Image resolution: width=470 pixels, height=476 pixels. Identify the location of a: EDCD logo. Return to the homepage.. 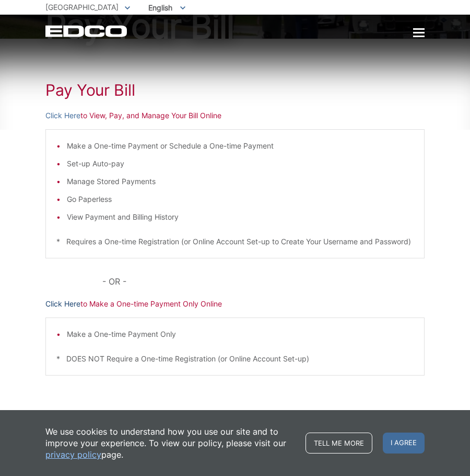
(87, 31).